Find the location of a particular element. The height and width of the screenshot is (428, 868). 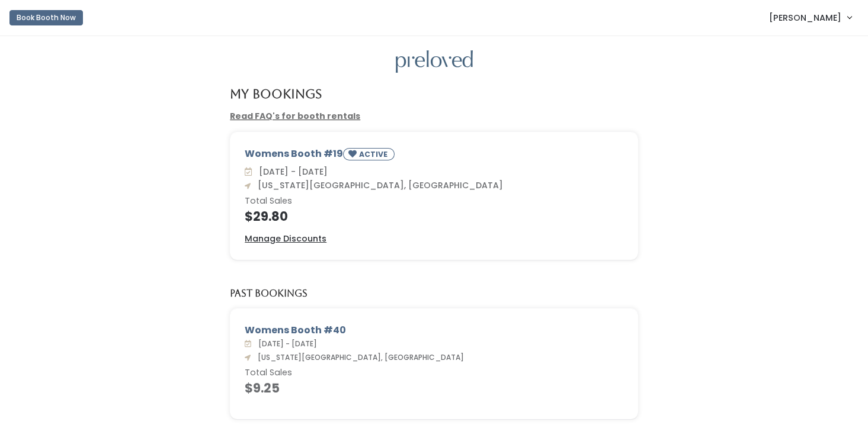

button: Book Booth Now is located at coordinates (47, 17).